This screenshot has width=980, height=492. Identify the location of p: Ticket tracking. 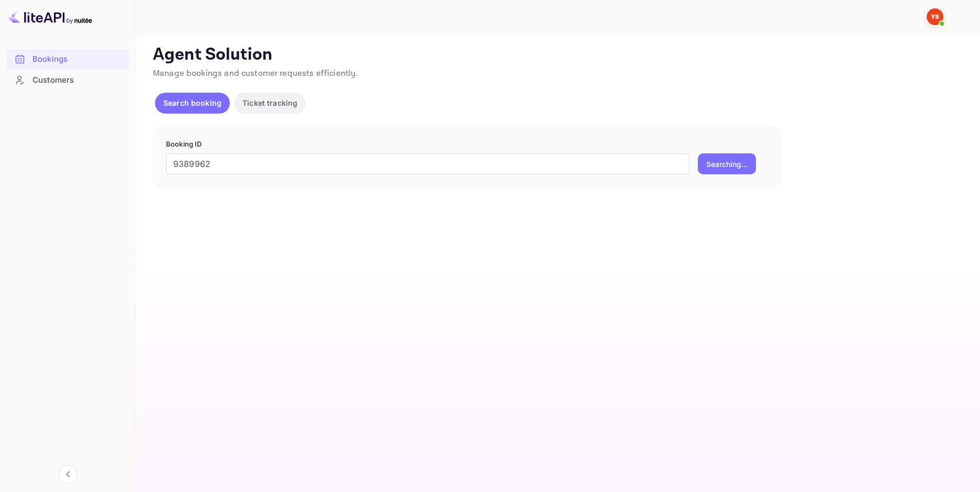
(270, 103).